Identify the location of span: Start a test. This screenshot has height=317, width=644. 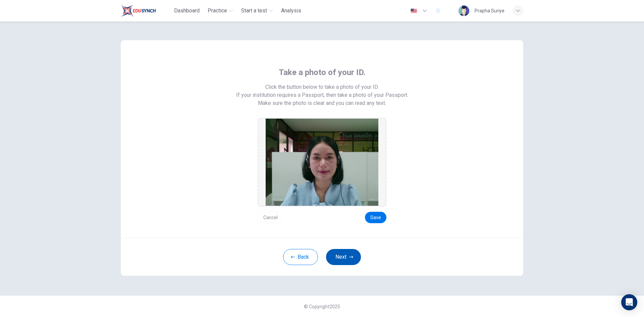
(254, 11).